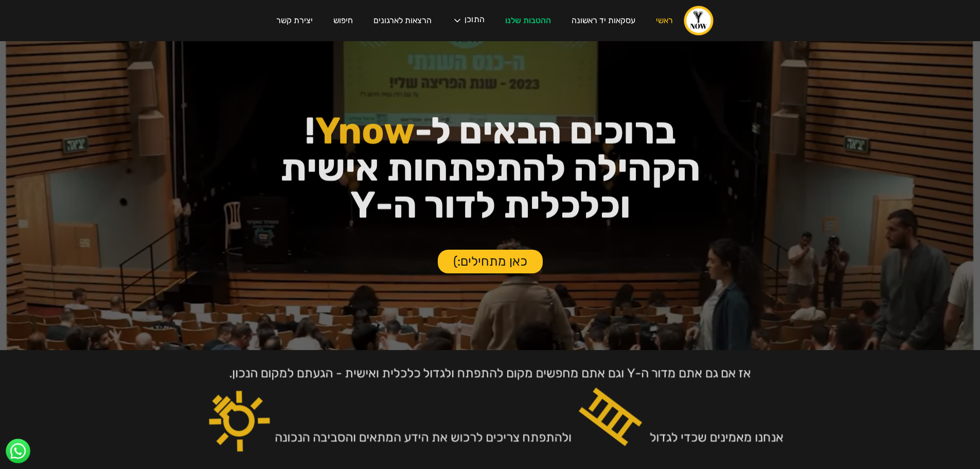 The width and height of the screenshot is (980, 469). I want to click on a: חיפוש, so click(343, 20).